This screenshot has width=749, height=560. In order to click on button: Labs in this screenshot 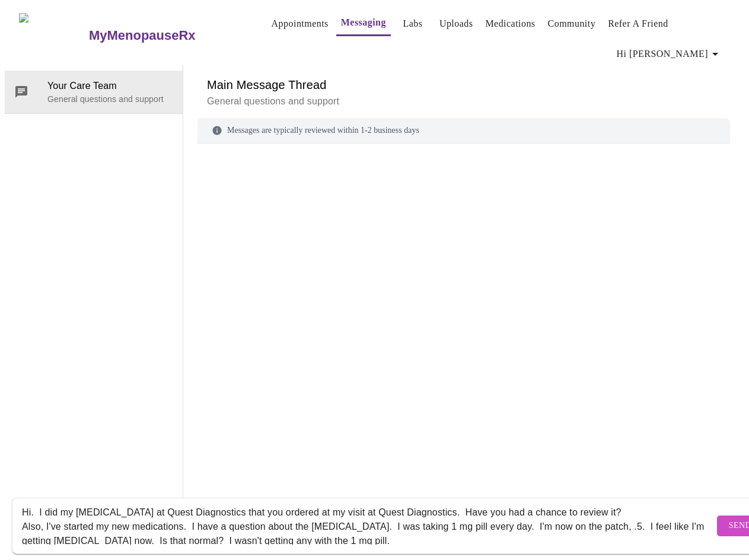, I will do `click(413, 23)`.